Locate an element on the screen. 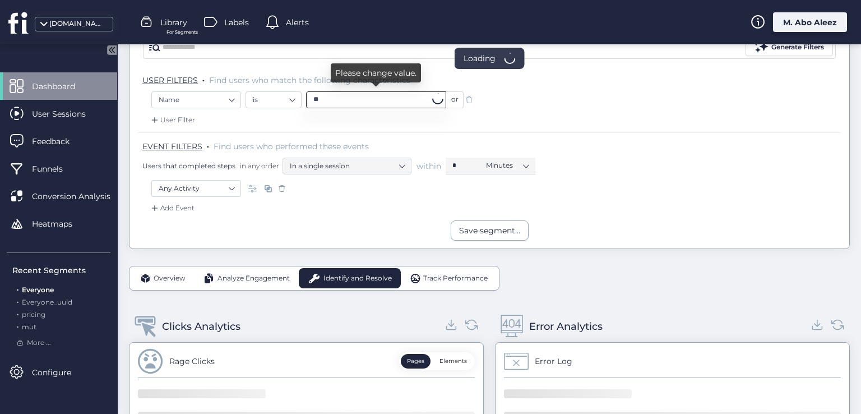 Image resolution: width=861 pixels, height=414 pixels. div: M. Abo Aleez is located at coordinates (810, 22).